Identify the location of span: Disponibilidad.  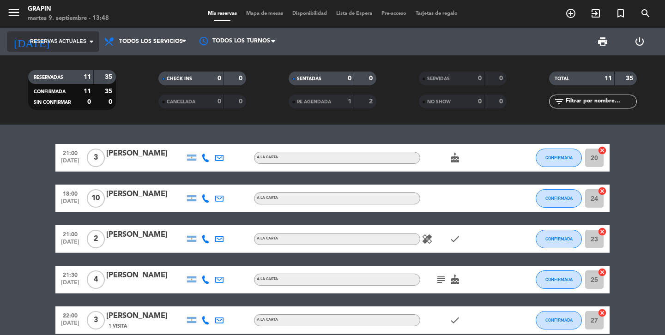
(310, 13).